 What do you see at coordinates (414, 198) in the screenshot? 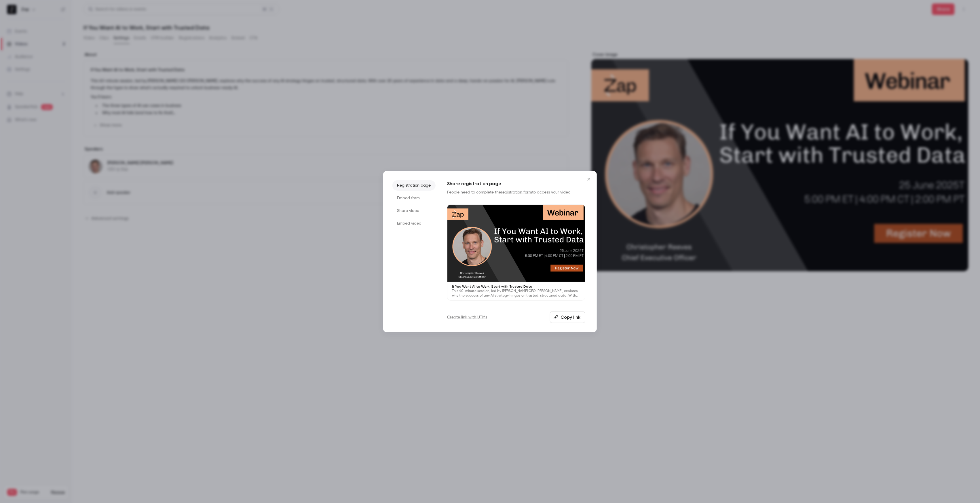
I see `li: Embed form` at bounding box center [414, 198].